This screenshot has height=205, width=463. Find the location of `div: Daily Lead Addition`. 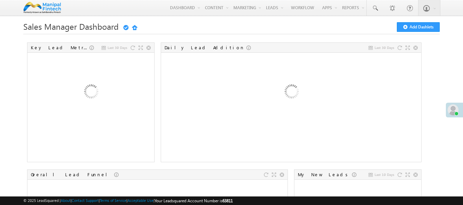

div: Daily Lead Addition is located at coordinates (205, 48).